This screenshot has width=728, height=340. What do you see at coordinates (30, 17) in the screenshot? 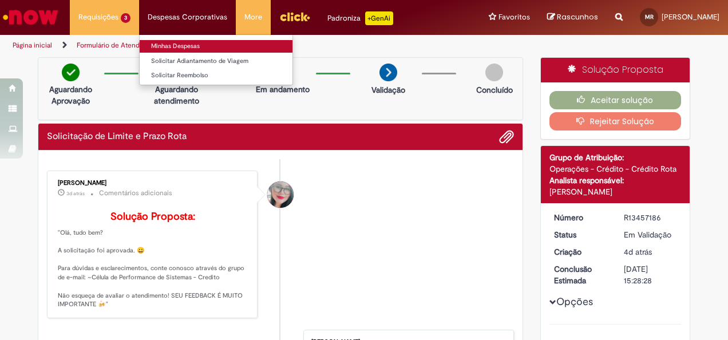
I see `img: ServiceNow` at bounding box center [30, 17].